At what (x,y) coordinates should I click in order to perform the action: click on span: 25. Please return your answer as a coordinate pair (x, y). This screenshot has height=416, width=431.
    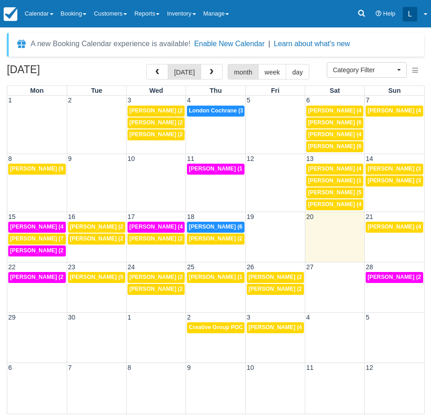
    Looking at the image, I should click on (191, 267).